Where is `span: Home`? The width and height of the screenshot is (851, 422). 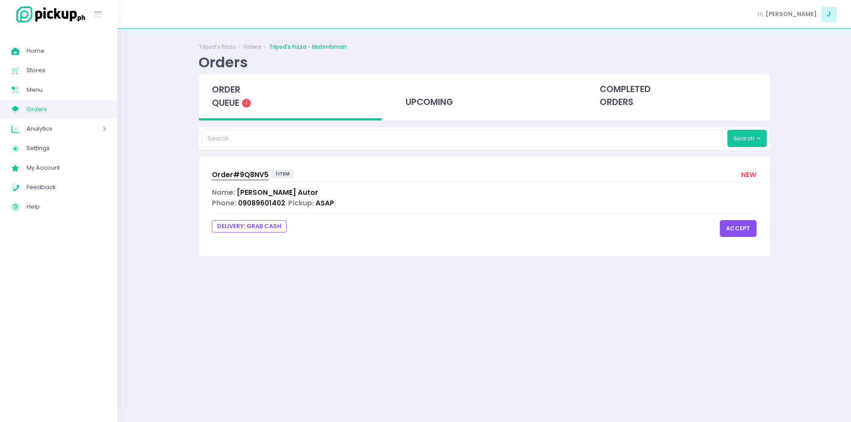
span: Home is located at coordinates (66, 51).